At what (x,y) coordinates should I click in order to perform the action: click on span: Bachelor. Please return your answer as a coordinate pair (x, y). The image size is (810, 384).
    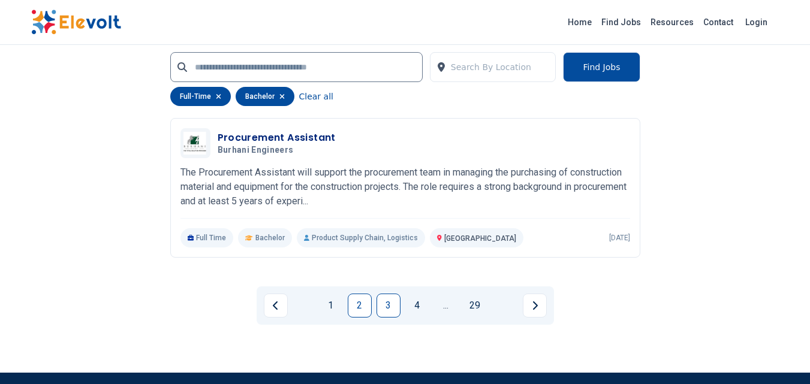
    Looking at the image, I should click on (270, 238).